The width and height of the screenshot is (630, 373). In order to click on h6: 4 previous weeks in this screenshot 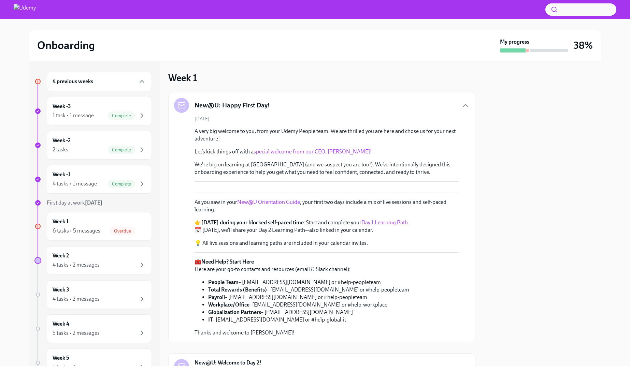, I will do `click(73, 82)`.